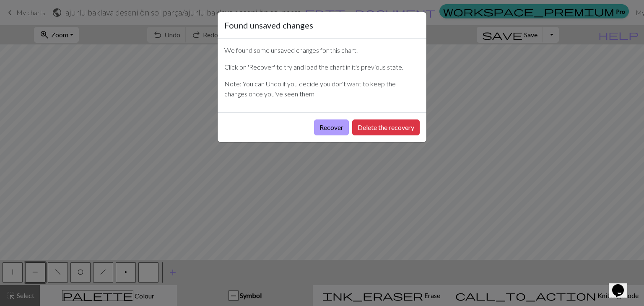  I want to click on button: Recover, so click(332, 127).